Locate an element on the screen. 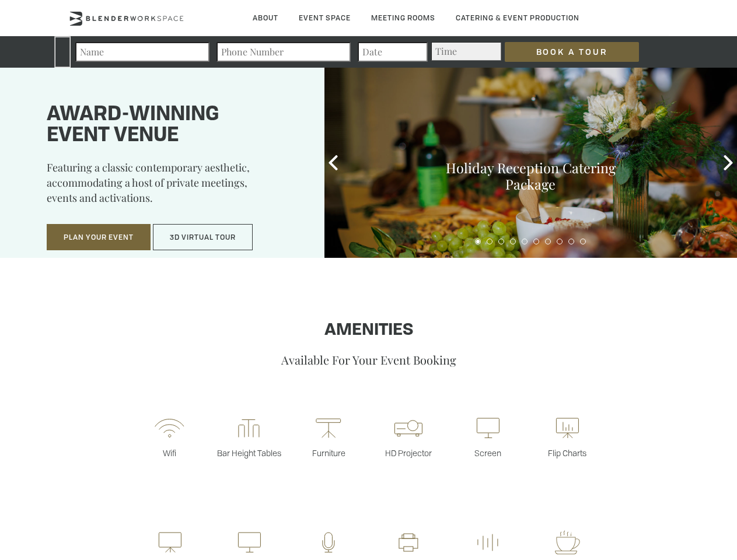 The width and height of the screenshot is (737, 560). p: HD Projector is located at coordinates (408, 452).